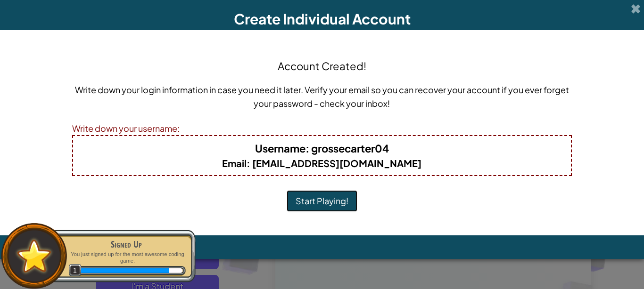  I want to click on img: default.png, so click(34, 256).